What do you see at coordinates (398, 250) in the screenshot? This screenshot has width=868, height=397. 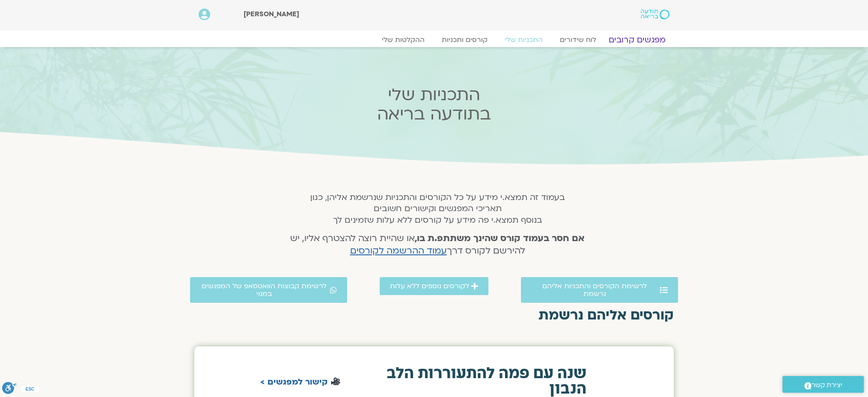 I see `a: עמוד ההרשמה לקורסים` at bounding box center [398, 250].